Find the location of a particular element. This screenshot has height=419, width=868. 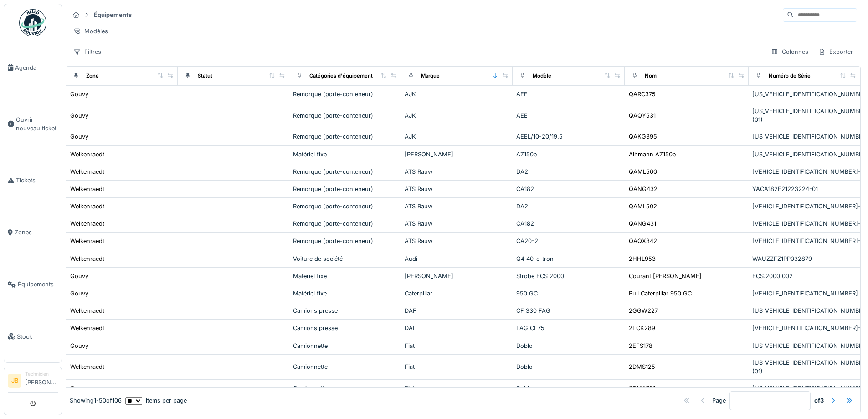

div: QAQX342 is located at coordinates (643, 241).